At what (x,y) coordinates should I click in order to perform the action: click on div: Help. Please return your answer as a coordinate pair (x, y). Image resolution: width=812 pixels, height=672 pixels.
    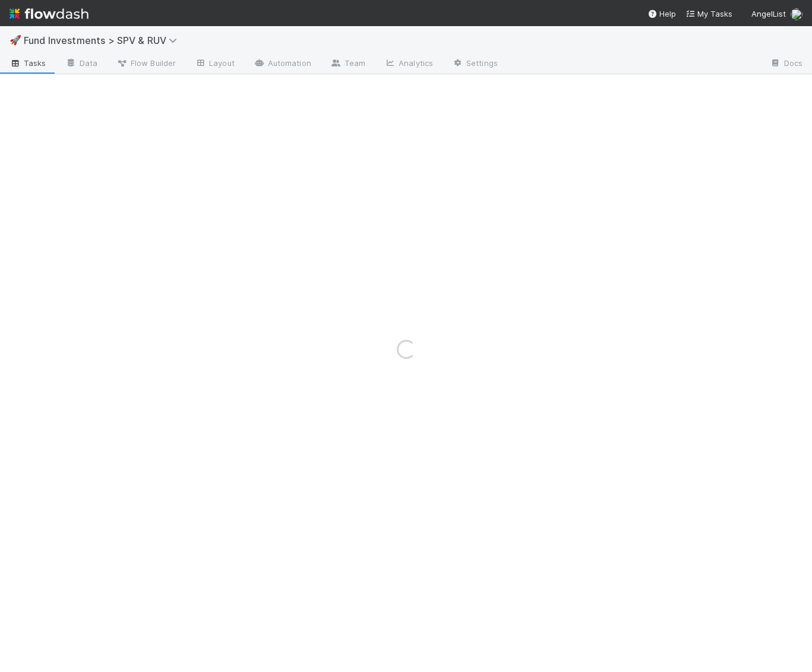
    Looking at the image, I should click on (662, 13).